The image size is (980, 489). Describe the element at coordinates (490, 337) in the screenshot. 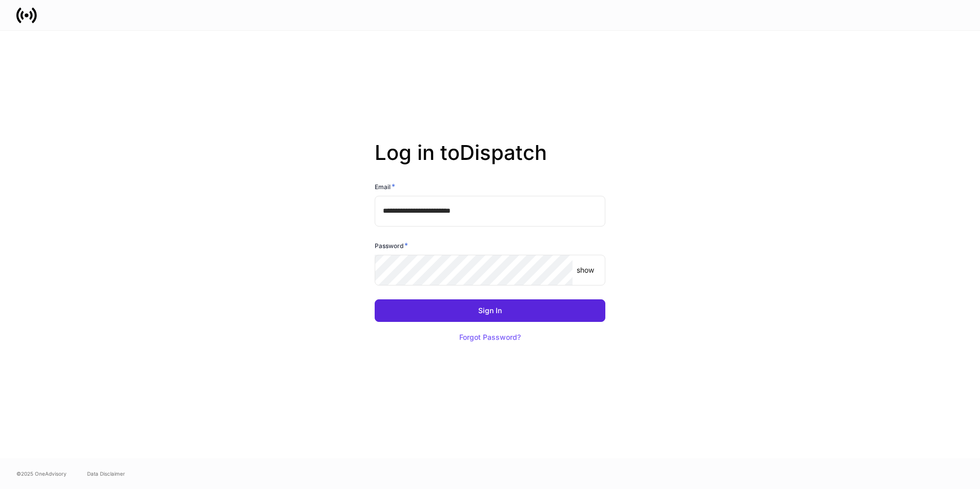

I see `div: Forgot Password?` at that location.